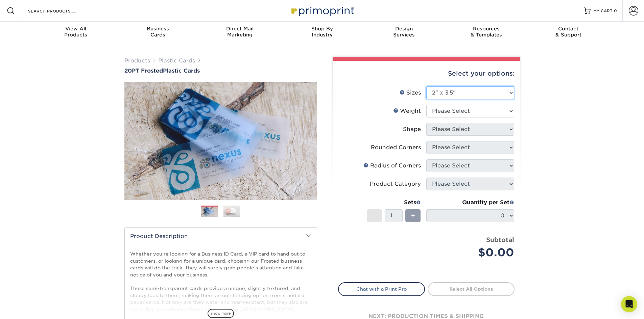  Describe the element at coordinates (221, 71) in the screenshot. I see `h1: Plastic Cards` at that location.